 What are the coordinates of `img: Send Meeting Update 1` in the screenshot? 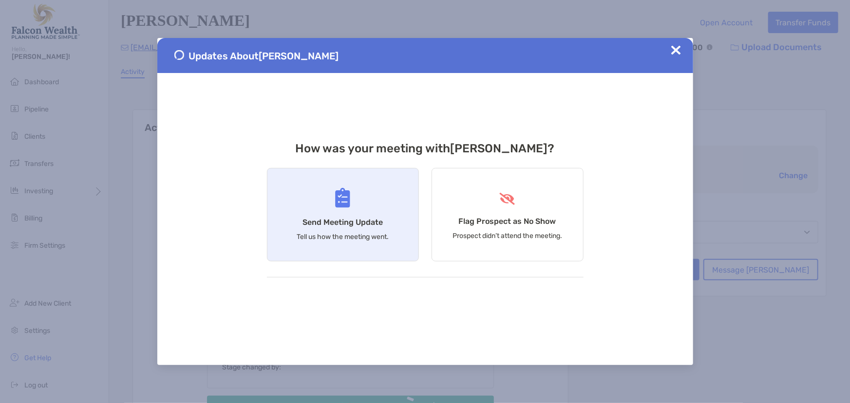 It's located at (179, 55).